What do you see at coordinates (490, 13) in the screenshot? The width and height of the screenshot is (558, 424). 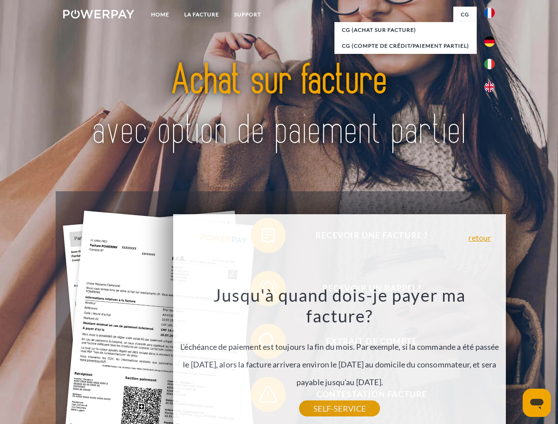 I see `img: fr` at bounding box center [490, 13].